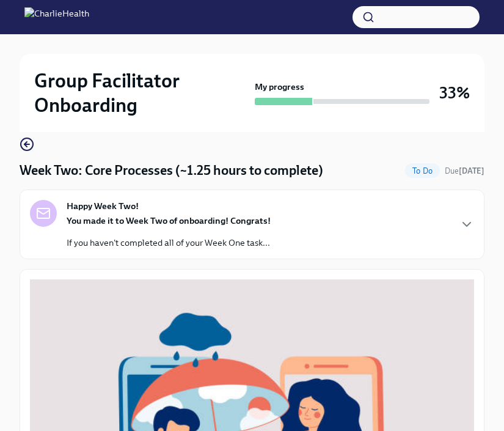  Describe the element at coordinates (464, 170) in the screenshot. I see `span: Due` at that location.